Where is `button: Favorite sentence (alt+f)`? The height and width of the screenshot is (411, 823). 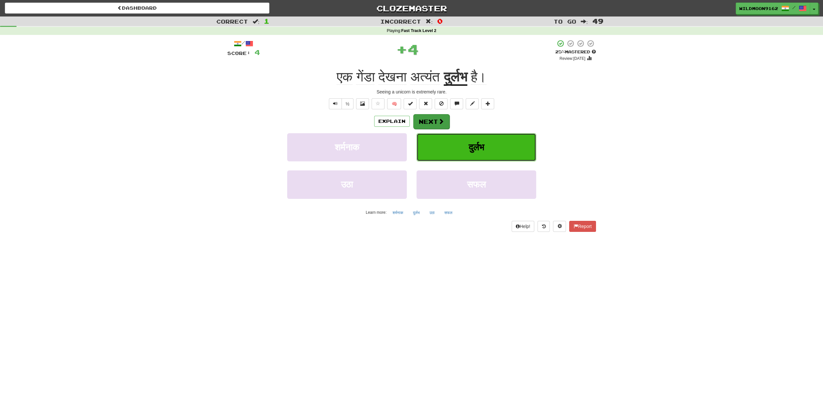 button: Favorite sentence (alt+f) is located at coordinates (378, 104).